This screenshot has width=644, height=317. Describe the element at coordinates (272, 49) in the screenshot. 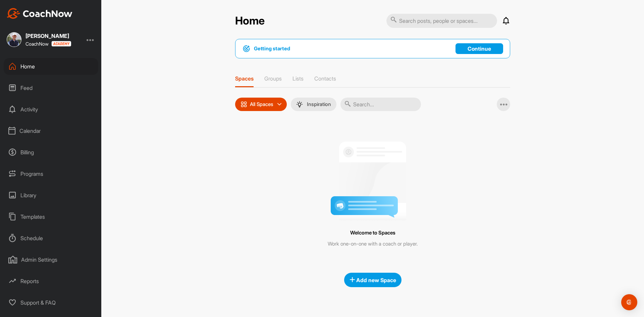

I see `h1: Getting started` at that location.